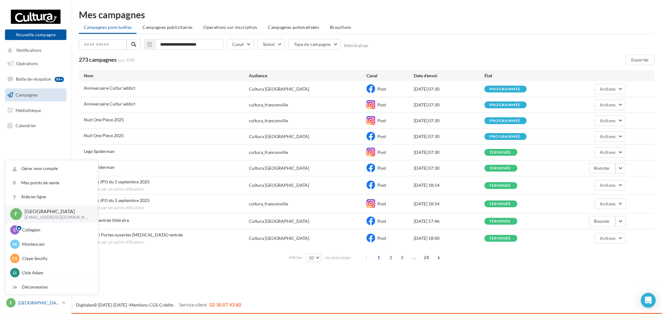  What do you see at coordinates (295, 258) in the screenshot?
I see `span: Afficher` at bounding box center [295, 258].